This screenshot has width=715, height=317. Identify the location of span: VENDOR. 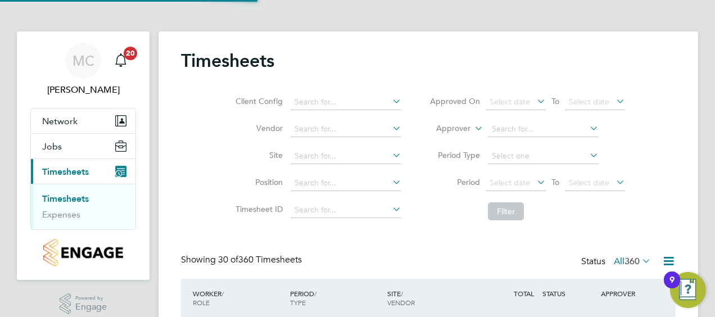
(401, 302).